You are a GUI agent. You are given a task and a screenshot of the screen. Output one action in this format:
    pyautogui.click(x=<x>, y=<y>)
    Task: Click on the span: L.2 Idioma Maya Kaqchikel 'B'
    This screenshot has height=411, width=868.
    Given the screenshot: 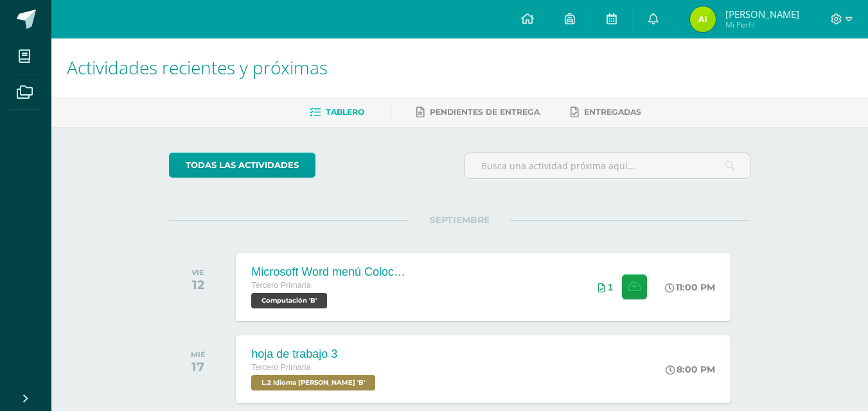 What is the action you would take?
    pyautogui.click(x=313, y=383)
    